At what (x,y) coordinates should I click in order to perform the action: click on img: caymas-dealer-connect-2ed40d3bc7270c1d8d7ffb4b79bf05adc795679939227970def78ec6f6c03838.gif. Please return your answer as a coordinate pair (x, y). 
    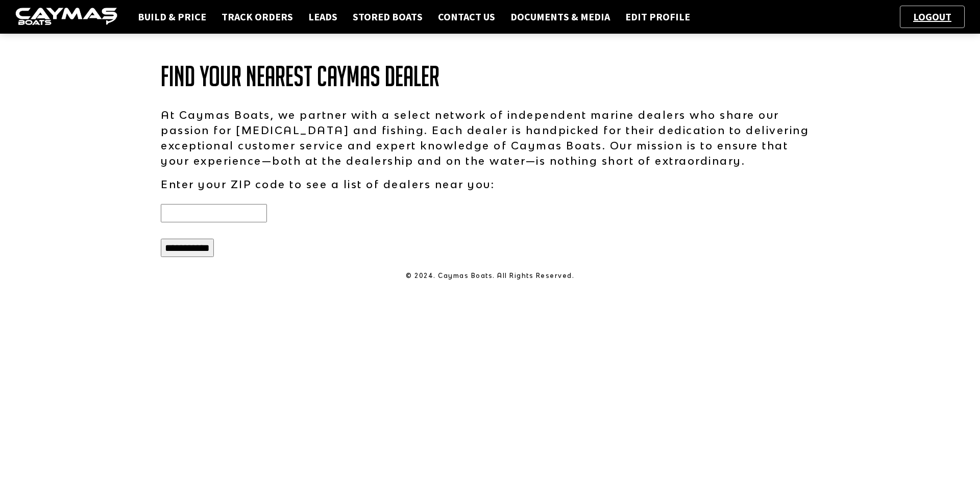
    Looking at the image, I should click on (66, 17).